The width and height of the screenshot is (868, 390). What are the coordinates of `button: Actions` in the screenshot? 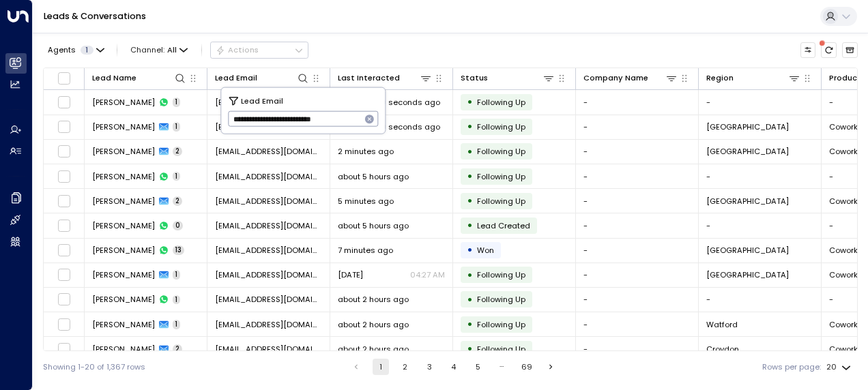 It's located at (259, 50).